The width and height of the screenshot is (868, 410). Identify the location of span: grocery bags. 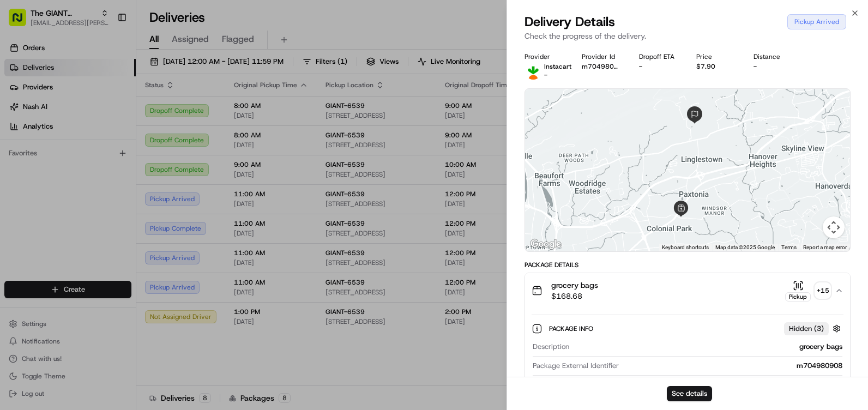
(575, 285).